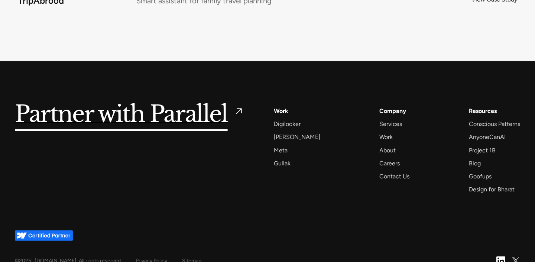 The width and height of the screenshot is (535, 262). I want to click on div: Project 1B, so click(482, 150).